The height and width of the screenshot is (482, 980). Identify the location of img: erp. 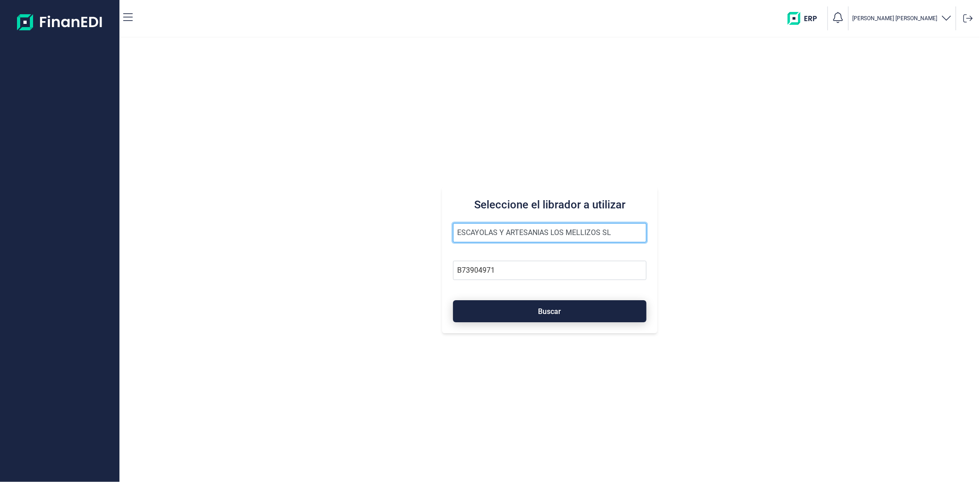
(806, 19).